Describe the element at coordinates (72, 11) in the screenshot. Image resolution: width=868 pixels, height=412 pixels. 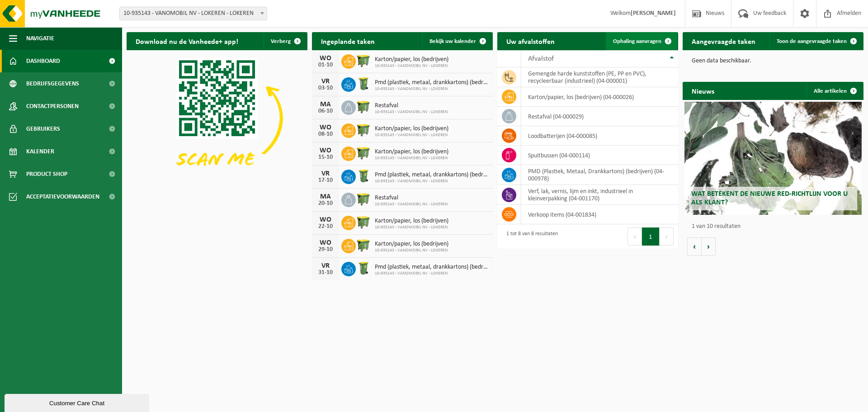
I see `div: Customer Care Chat` at that location.